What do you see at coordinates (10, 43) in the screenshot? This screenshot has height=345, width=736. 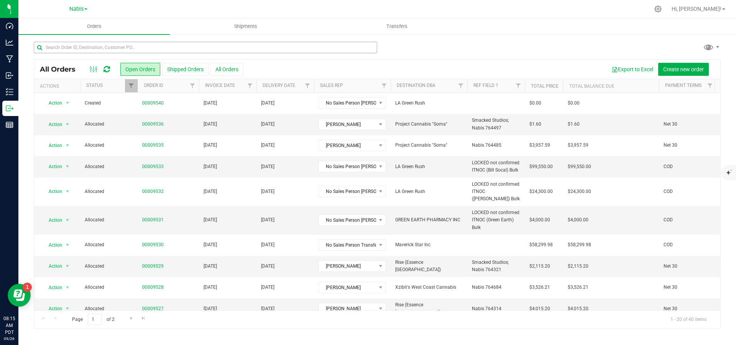 I see `inline-svg: Analytics` at bounding box center [10, 43].